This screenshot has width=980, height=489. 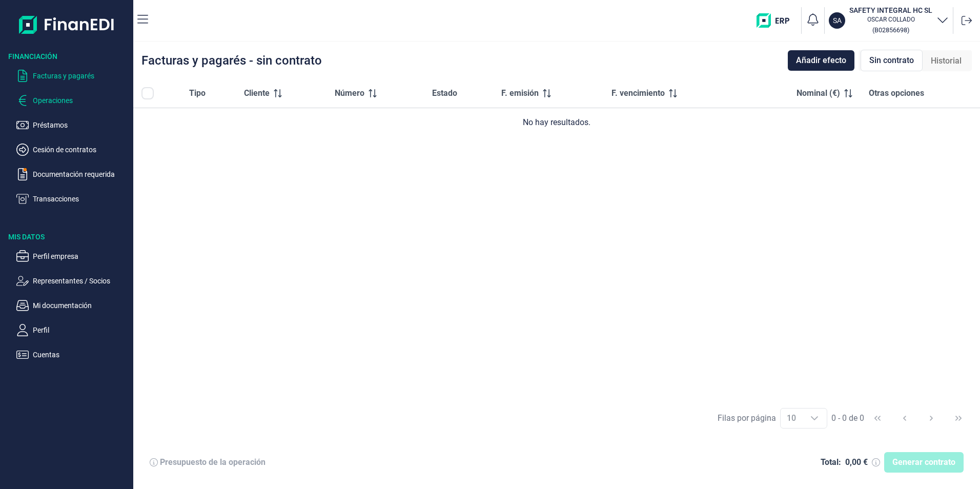 What do you see at coordinates (814, 418) in the screenshot?
I see `div: Choose` at bounding box center [814, 418].